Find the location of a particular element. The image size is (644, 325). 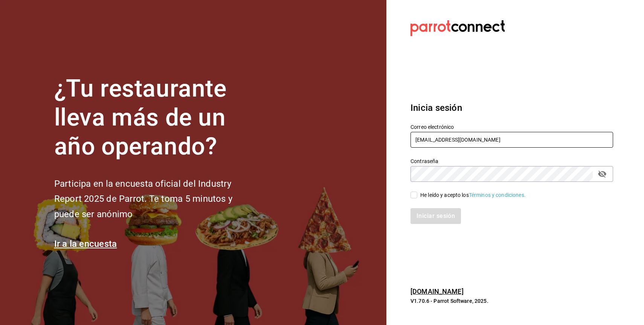

input: Ingresa tu correo electrónico is located at coordinates (512, 140).